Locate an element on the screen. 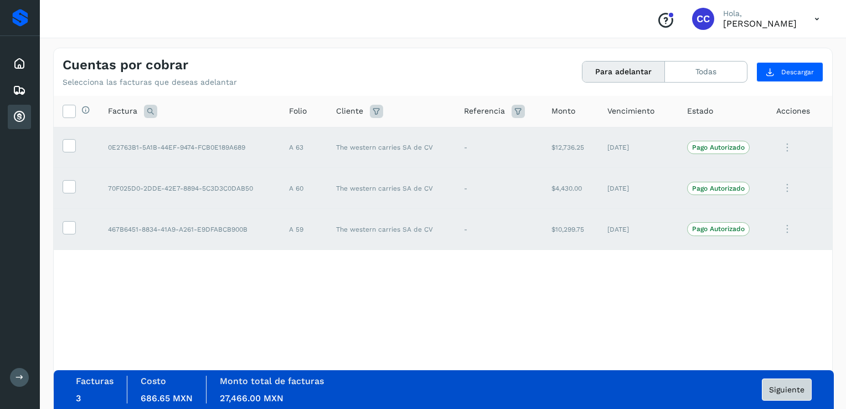 This screenshot has width=846, height=409. span: 686.65 MXN is located at coordinates (167, 398).